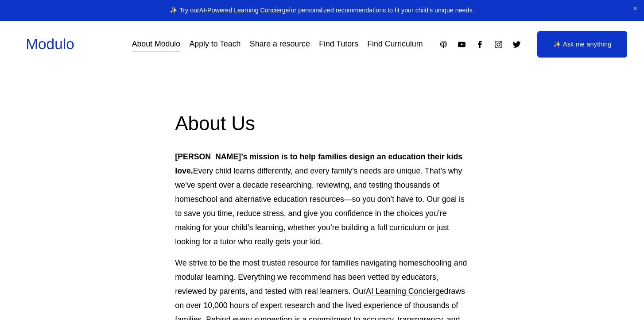 The height and width of the screenshot is (320, 644). Describe the element at coordinates (582, 44) in the screenshot. I see `a: ✨ Ask me anything` at that location.